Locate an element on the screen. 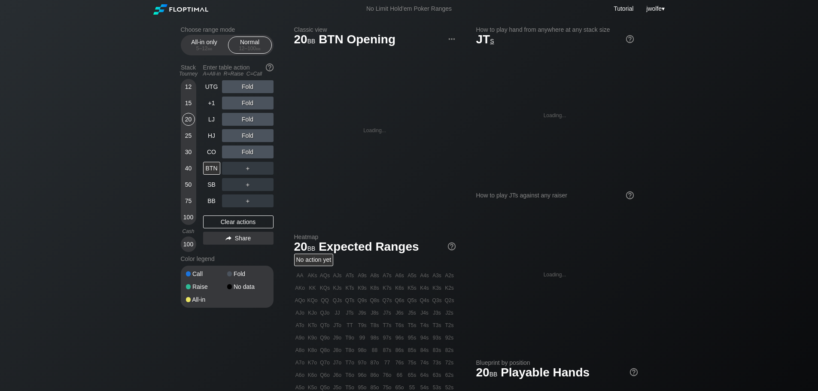 Image resolution: width=818 pixels, height=391 pixels. div: J5s is located at coordinates (412, 313).